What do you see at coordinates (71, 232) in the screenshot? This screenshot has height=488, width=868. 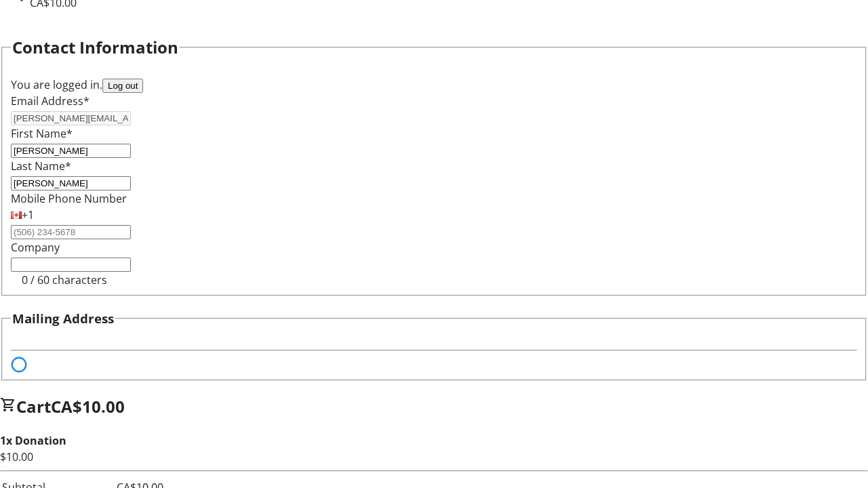 I see `input: (506) 234-5678` at bounding box center [71, 232].